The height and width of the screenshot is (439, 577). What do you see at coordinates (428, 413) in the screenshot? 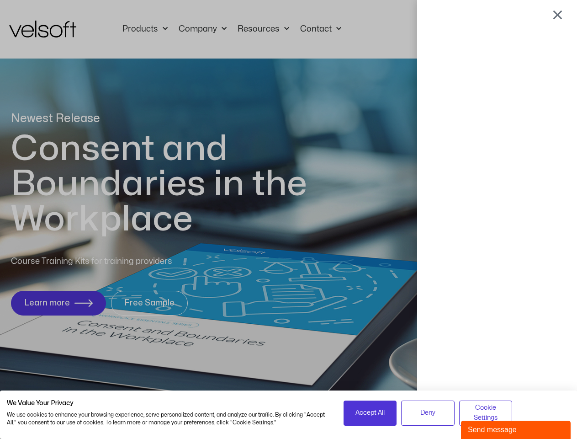
I see `span: Deny` at bounding box center [428, 413].